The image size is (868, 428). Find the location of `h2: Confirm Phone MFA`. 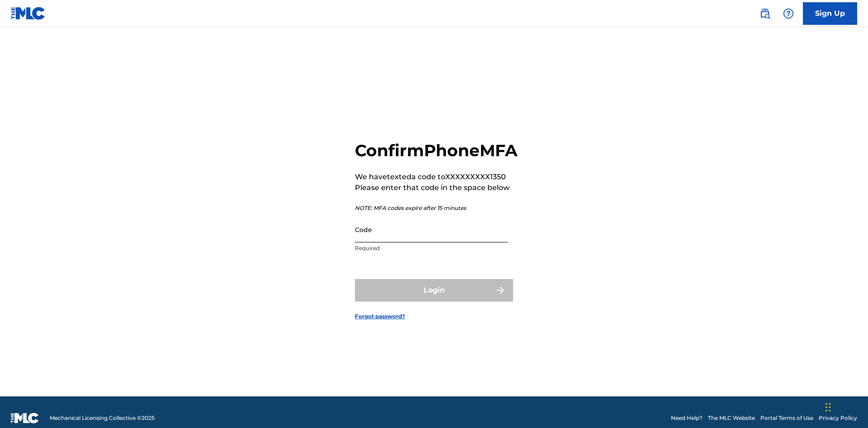

h2: Confirm Phone MFA is located at coordinates (436, 151).